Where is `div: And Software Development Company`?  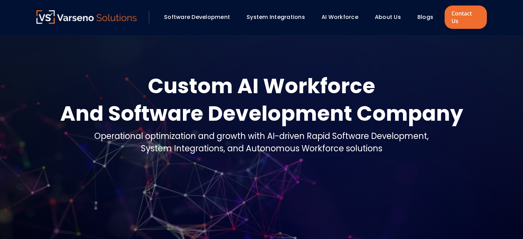 div: And Software Development Company is located at coordinates (262, 114).